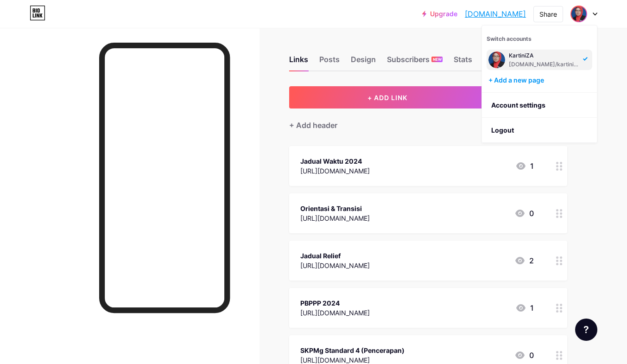 This screenshot has height=364, width=627. What do you see at coordinates (509, 38) in the screenshot?
I see `span: Switch accounts` at bounding box center [509, 38].